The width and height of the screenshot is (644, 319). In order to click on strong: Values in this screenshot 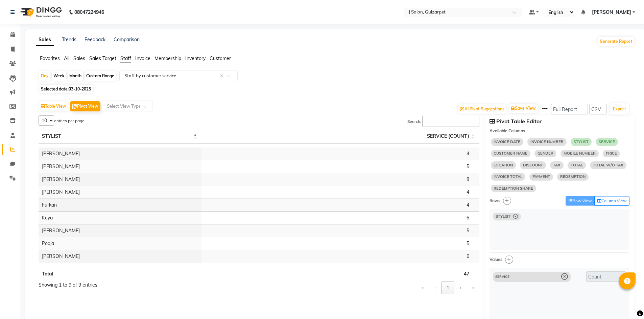, I will do `click(496, 260)`.